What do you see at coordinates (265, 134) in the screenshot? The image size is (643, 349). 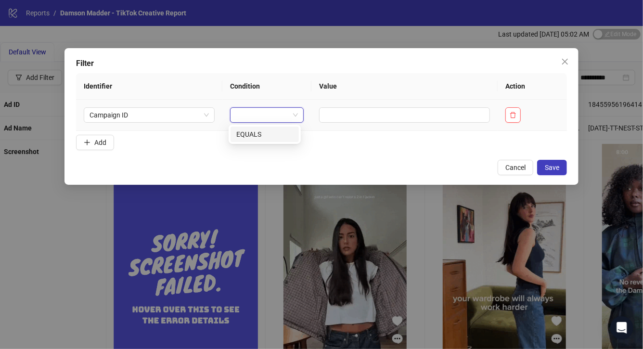 I see `div: EQUALS` at bounding box center [265, 134].